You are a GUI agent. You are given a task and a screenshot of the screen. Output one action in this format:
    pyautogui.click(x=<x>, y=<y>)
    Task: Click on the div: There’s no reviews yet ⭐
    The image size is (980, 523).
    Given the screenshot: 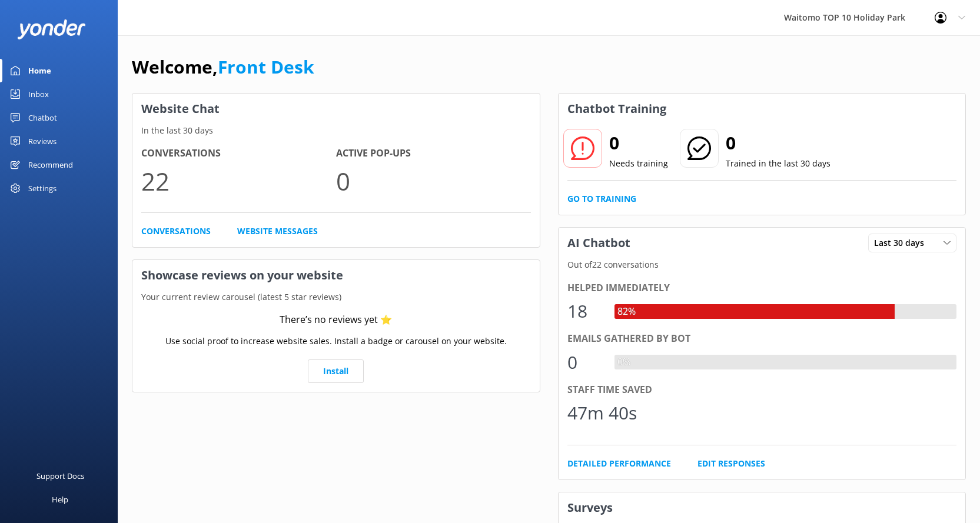 What is the action you would take?
    pyautogui.click(x=335, y=320)
    